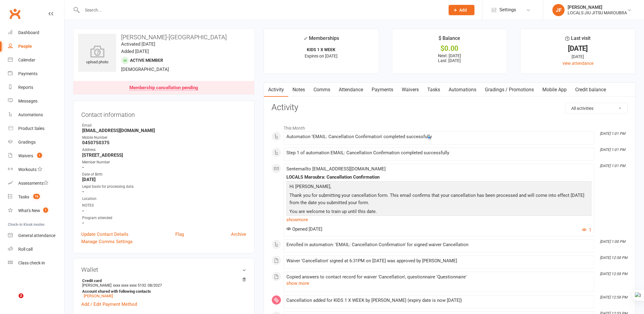 Image resolution: width=644 pixels, height=314 pixels. What do you see at coordinates (449, 40) in the screenshot?
I see `div: $ Balance` at bounding box center [449, 40].